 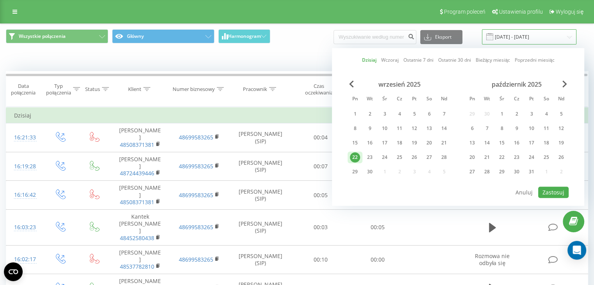 I want to click on div: 30, so click(x=370, y=172).